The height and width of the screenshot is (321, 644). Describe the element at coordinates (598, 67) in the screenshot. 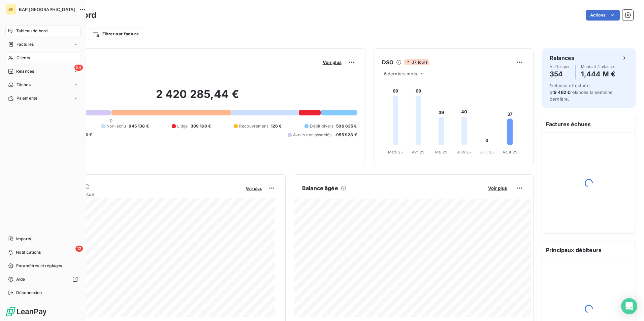

I see `span: Montant à relancer` at that location.